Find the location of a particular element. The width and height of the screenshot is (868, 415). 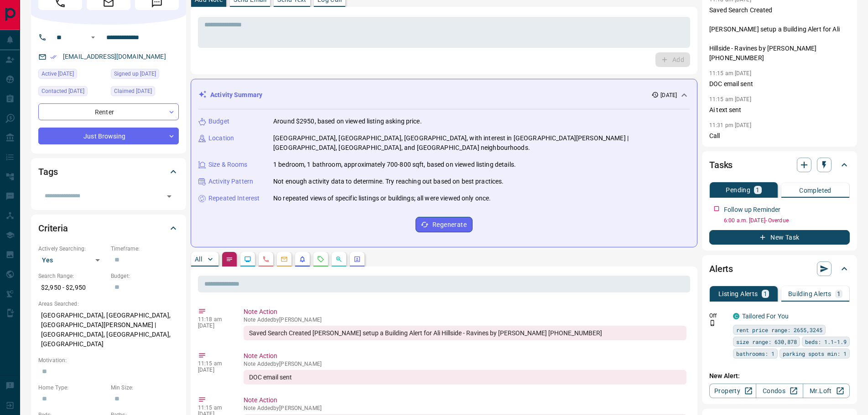

p: Listing Alerts is located at coordinates (739, 294).